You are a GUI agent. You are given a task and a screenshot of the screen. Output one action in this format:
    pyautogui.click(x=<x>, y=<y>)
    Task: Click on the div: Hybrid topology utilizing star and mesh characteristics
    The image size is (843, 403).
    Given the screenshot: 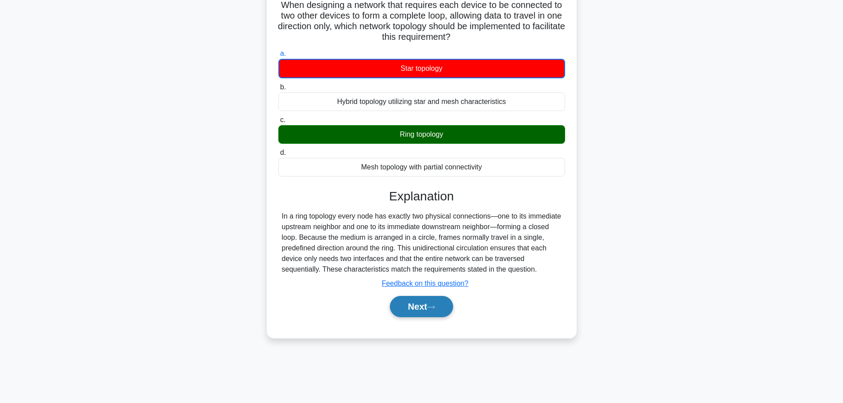 What is the action you would take?
    pyautogui.click(x=422, y=102)
    